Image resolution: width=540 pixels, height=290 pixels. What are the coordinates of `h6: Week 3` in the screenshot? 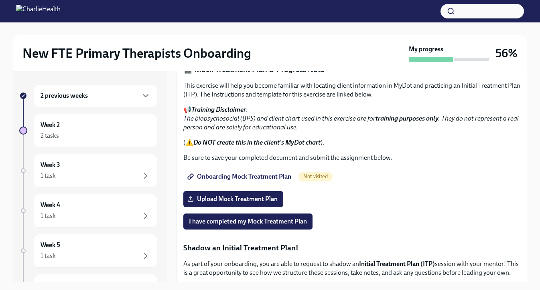 It's located at (50, 165).